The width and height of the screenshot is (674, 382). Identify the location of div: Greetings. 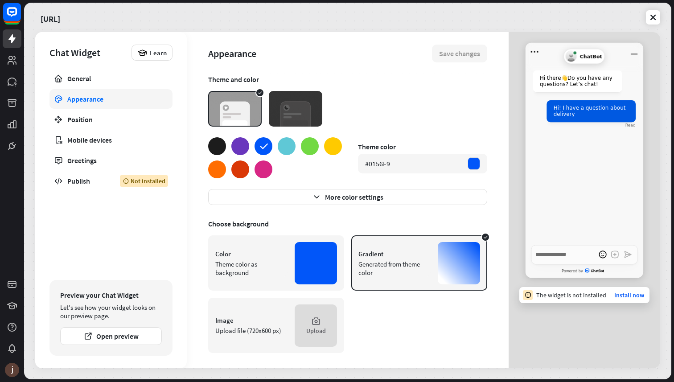
(111, 161).